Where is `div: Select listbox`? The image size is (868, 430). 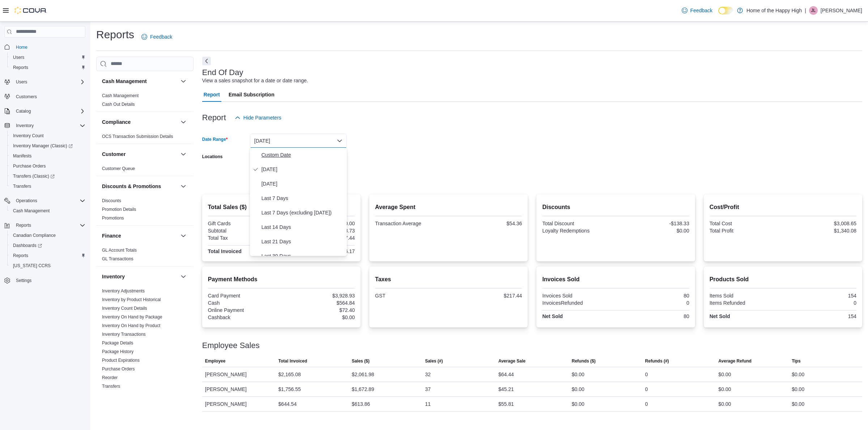
div: Select listbox is located at coordinates (298, 202).